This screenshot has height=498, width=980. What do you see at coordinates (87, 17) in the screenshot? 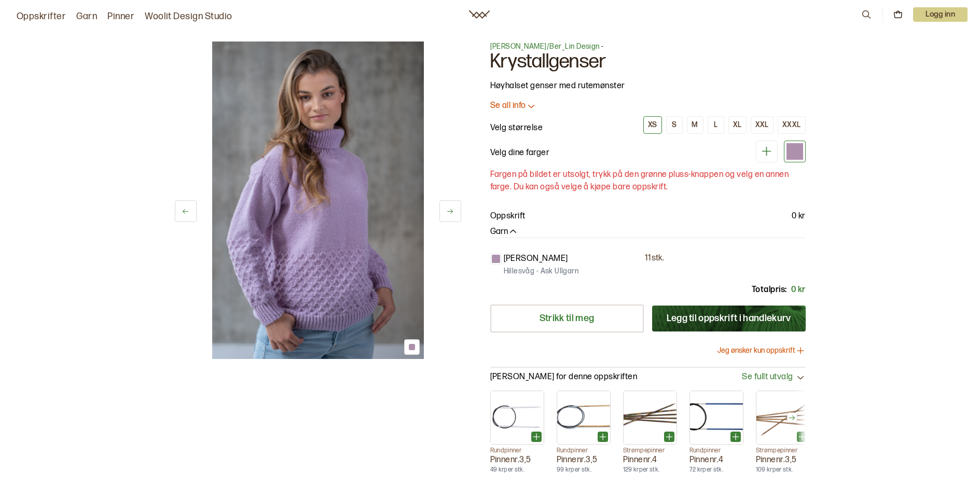
I see `a: Garn` at bounding box center [87, 17].